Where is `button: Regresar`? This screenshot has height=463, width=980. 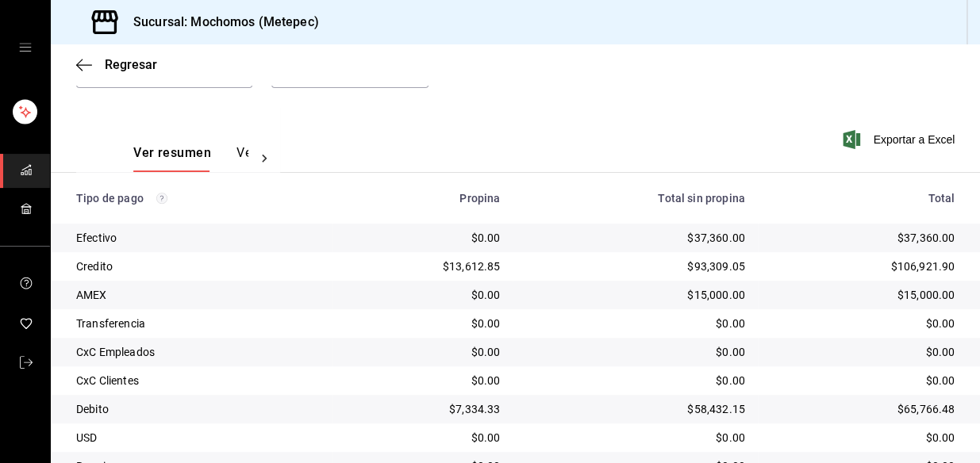
button: Regresar is located at coordinates (116, 64).